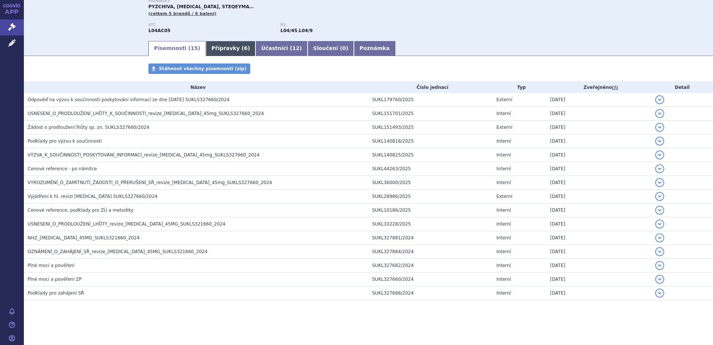 This screenshot has height=345, width=713. Describe the element at coordinates (430, 279) in the screenshot. I see `td: SUKL327660/2024` at that location.